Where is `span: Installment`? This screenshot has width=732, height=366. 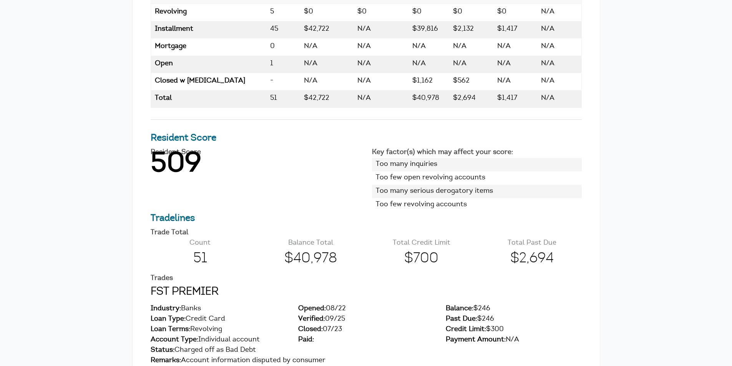
span: Installment is located at coordinates (174, 29).